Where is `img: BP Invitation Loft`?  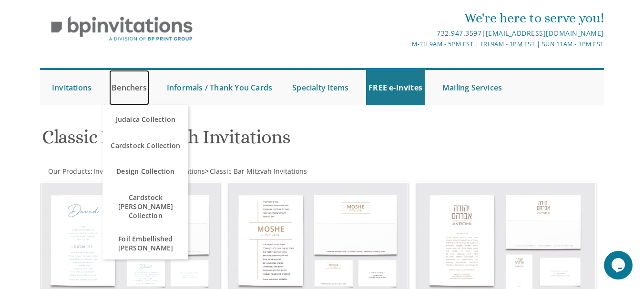
img: BP Invitation Loft is located at coordinates (121, 29).